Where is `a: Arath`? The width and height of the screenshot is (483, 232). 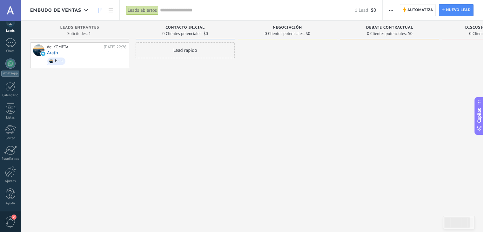
a: Arath is located at coordinates (52, 53).